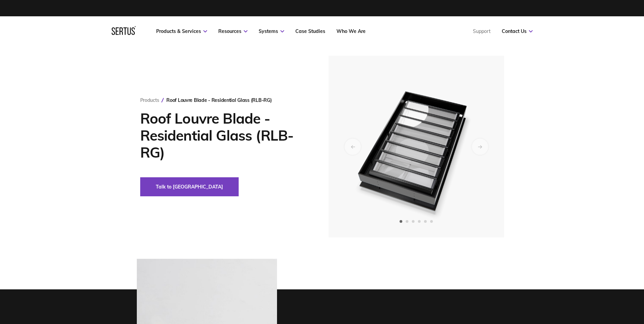  What do you see at coordinates (432, 222) in the screenshot?
I see `span: Go to slide 6` at bounding box center [432, 222].